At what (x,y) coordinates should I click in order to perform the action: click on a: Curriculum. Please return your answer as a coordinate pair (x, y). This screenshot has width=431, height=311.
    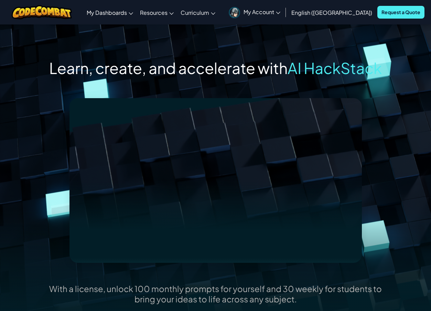
    Looking at the image, I should click on (198, 12).